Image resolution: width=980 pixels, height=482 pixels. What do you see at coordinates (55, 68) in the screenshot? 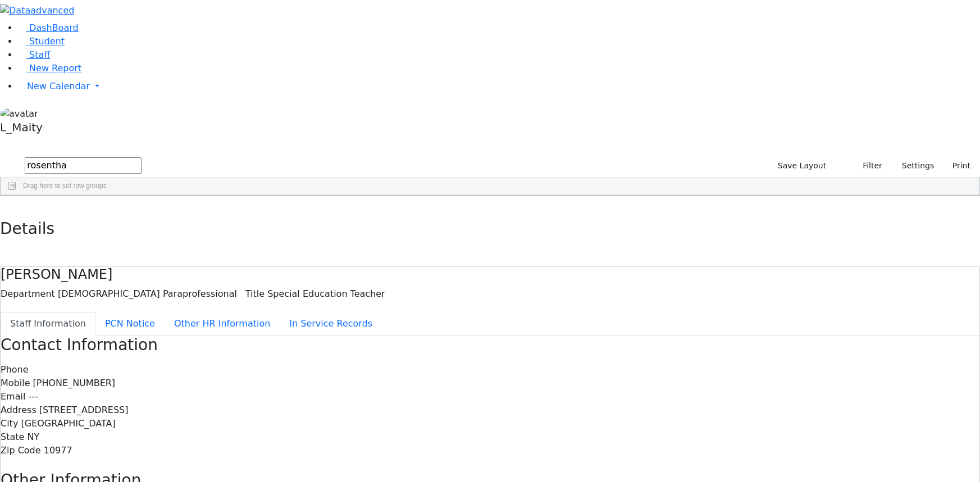
I see `span: New Report` at bounding box center [55, 68].